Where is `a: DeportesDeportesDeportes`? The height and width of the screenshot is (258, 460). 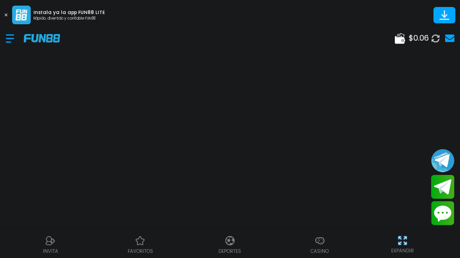
a: DeportesDeportesDeportes is located at coordinates (230, 244).